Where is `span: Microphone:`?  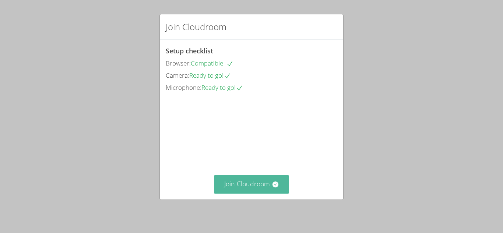 span: Microphone: is located at coordinates (183, 87).